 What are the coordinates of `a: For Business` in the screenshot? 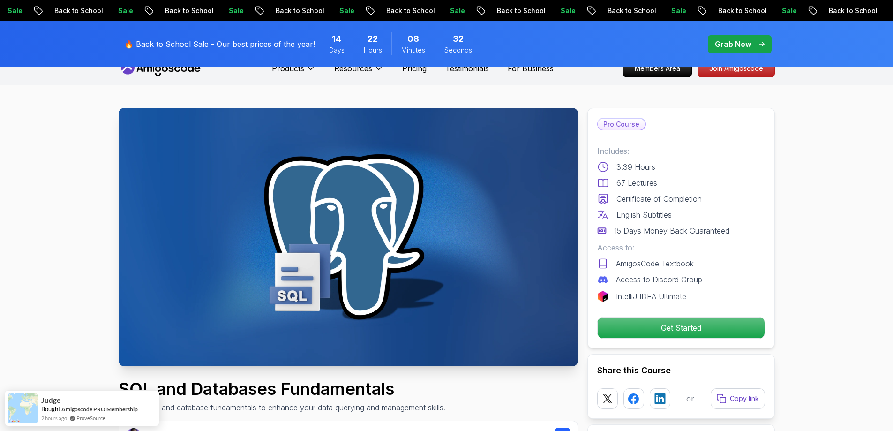 It's located at (531, 68).